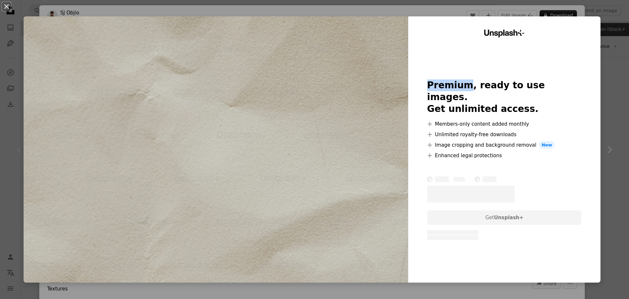  Describe the element at coordinates (505, 217) in the screenshot. I see `div: Get` at that location.